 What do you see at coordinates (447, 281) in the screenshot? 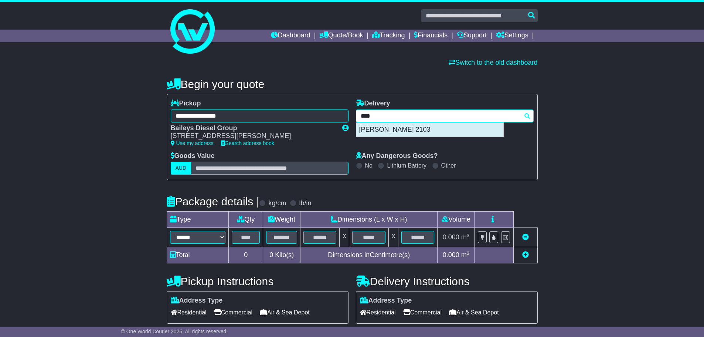
I see `h4: Delivery Instructions` at bounding box center [447, 281].